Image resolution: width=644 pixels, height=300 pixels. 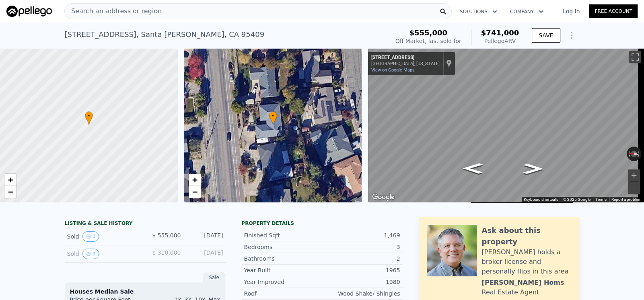 I want to click on button: Show Options, so click(x=571, y=35).